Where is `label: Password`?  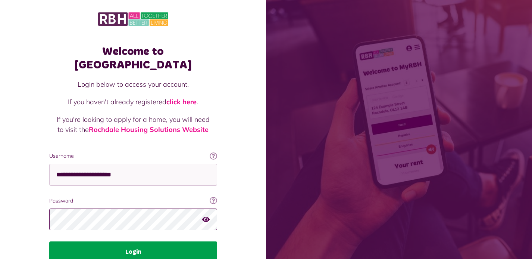 label: Password is located at coordinates (133, 201).